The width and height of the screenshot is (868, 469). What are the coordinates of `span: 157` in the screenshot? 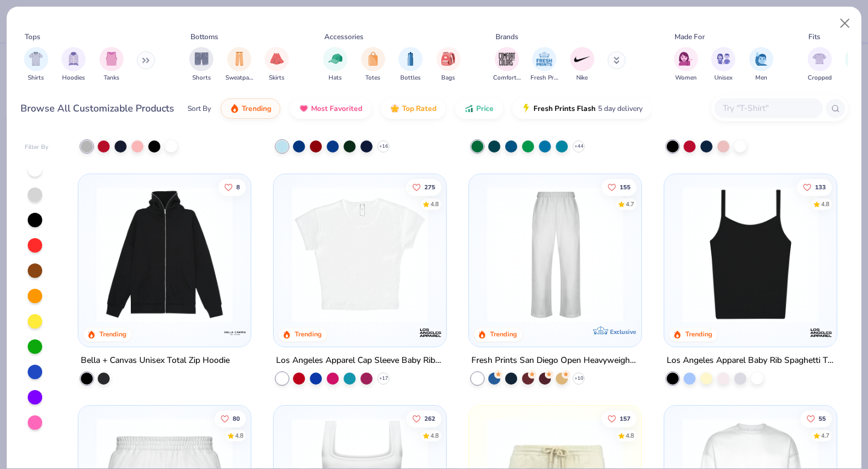 It's located at (626, 419).